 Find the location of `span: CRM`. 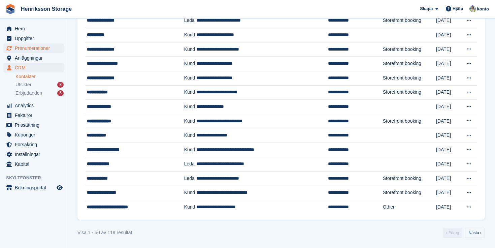

span: CRM is located at coordinates (35, 68).